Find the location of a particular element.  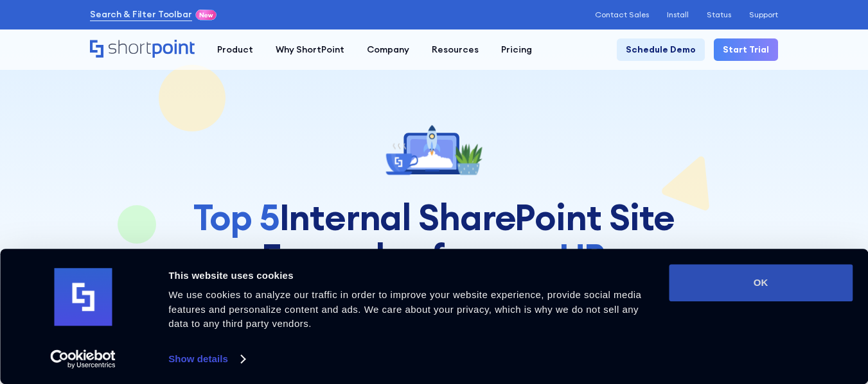

a: Show details is located at coordinates (206, 359).